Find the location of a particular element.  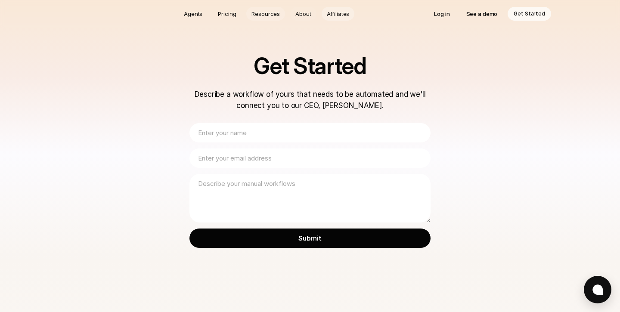

p: Resources is located at coordinates (266, 14).